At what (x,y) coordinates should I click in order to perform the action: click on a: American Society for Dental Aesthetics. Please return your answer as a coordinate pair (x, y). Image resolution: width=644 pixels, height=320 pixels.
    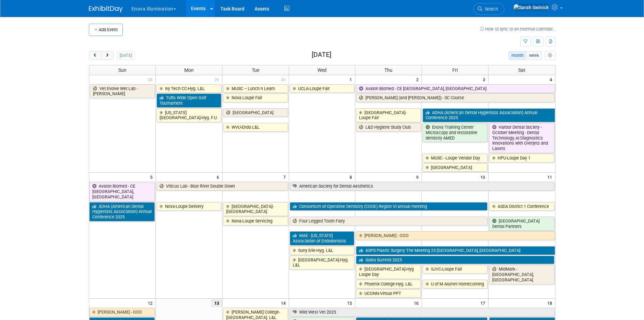
    Looking at the image, I should click on (422, 186).